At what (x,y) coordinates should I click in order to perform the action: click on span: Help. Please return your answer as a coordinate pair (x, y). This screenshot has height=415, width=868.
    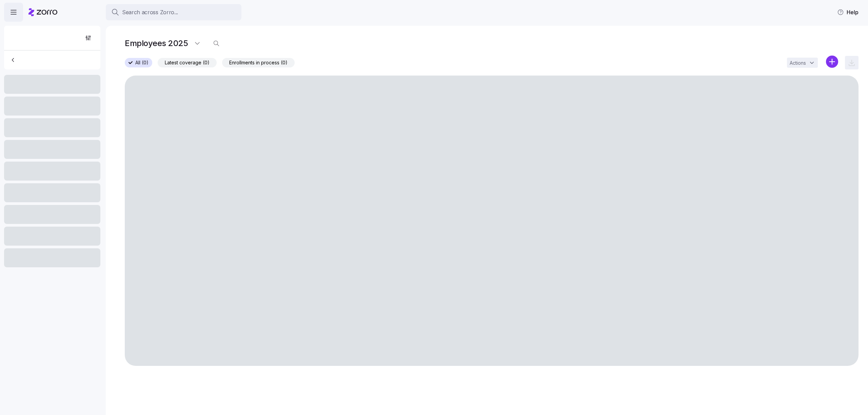
    Looking at the image, I should click on (848, 12).